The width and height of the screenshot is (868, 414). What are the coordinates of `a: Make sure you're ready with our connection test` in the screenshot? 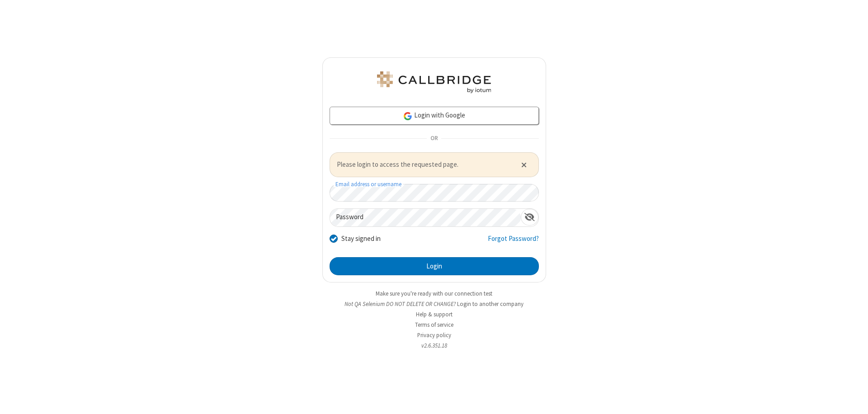 It's located at (434, 293).